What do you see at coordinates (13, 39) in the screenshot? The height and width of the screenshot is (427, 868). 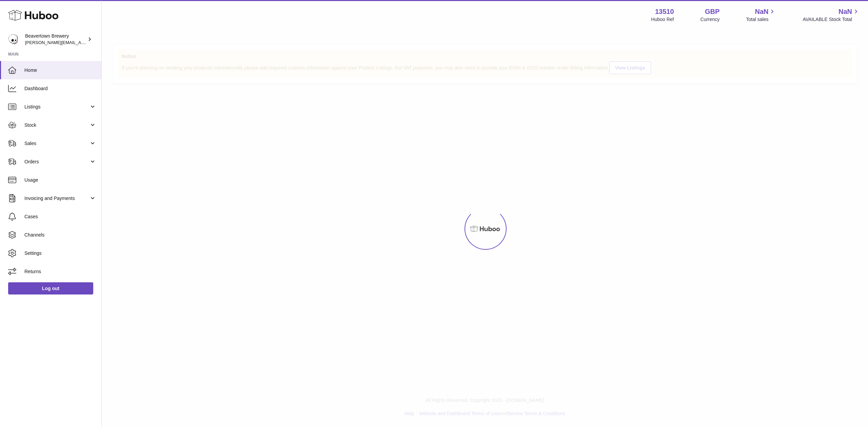 I see `img: Matthew.McCormack@beavertownbrewery.co.uk` at bounding box center [13, 39].